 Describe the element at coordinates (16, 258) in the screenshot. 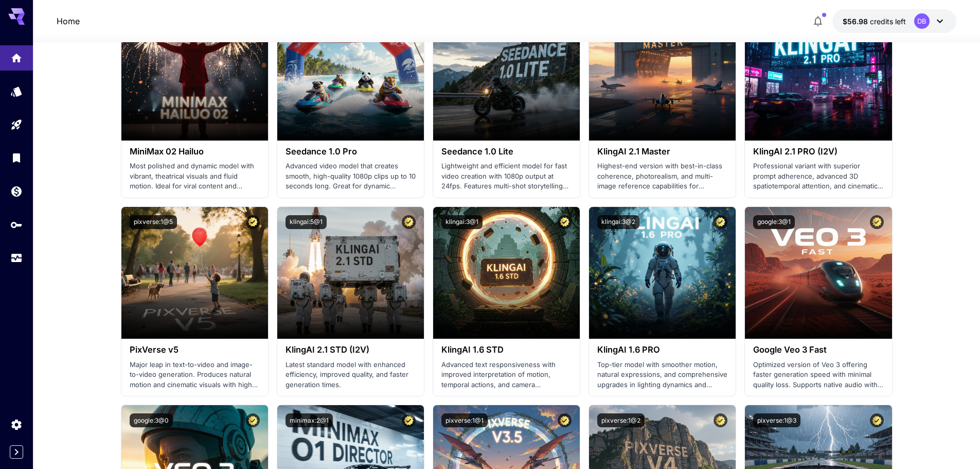

I see `div: Usage` at that location.